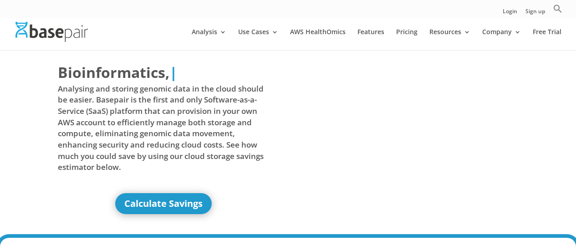 The image size is (576, 251). Describe the element at coordinates (258, 39) in the screenshot. I see `a: Use Cases` at that location.